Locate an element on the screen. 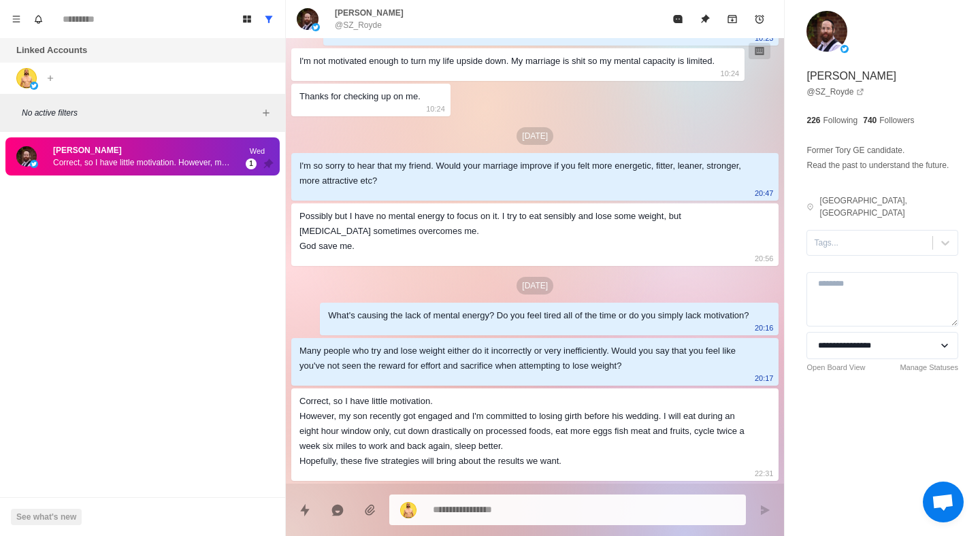  button: Archive is located at coordinates (732, 19).